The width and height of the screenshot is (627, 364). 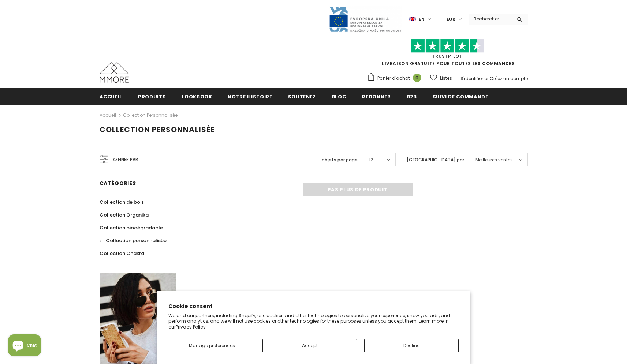 What do you see at coordinates (447, 54) in the screenshot?
I see `span: LIVRAISON GRATUITE POUR TOUTES LES COMMANDES` at bounding box center [447, 54].